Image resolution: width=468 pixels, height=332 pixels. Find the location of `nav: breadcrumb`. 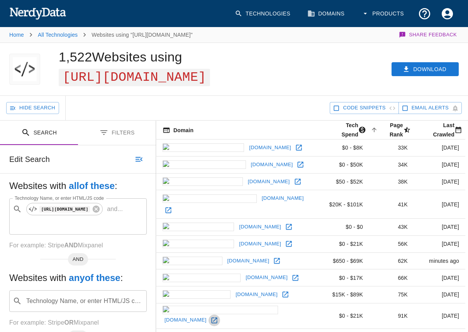

nav: breadcrumb is located at coordinates (101, 35).